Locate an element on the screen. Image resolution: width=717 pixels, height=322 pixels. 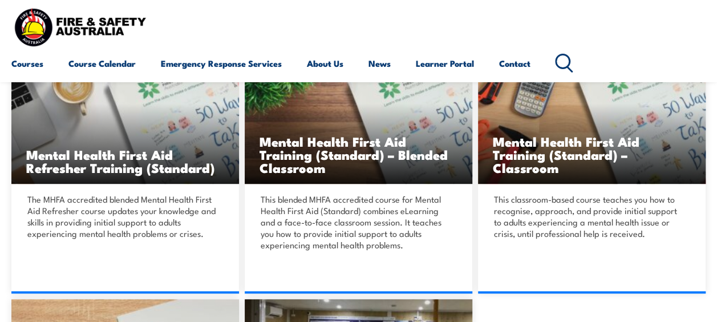
a: Mental Health First Aid Refresher Training (Standard) is located at coordinates (125, 120).